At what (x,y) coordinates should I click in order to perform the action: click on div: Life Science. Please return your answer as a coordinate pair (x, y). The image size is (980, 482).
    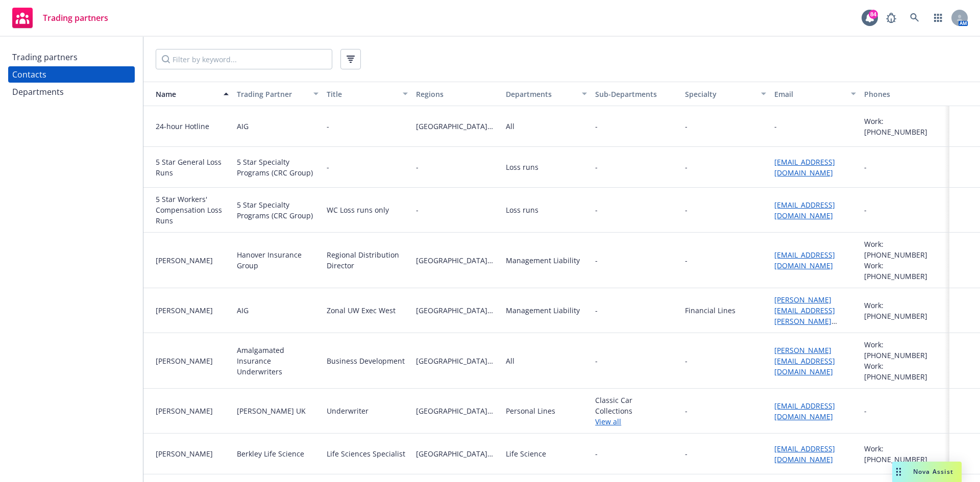
    Looking at the image, I should click on (526, 453).